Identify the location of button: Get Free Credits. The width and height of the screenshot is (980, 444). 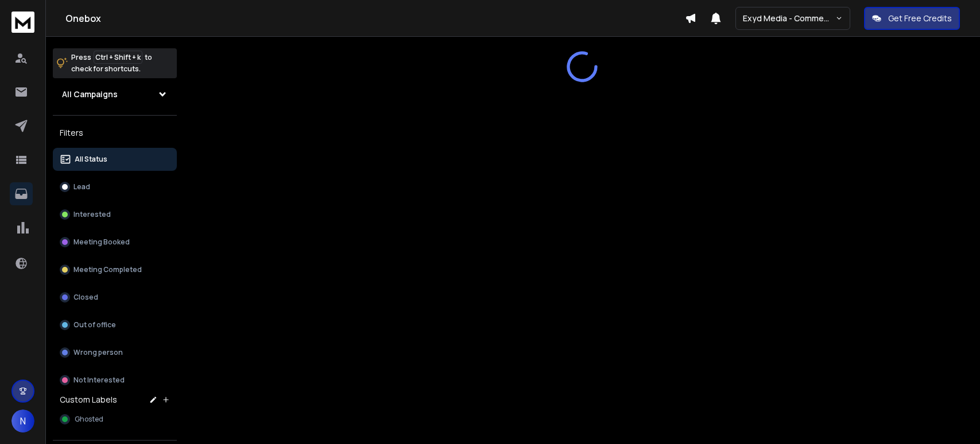
(912, 18).